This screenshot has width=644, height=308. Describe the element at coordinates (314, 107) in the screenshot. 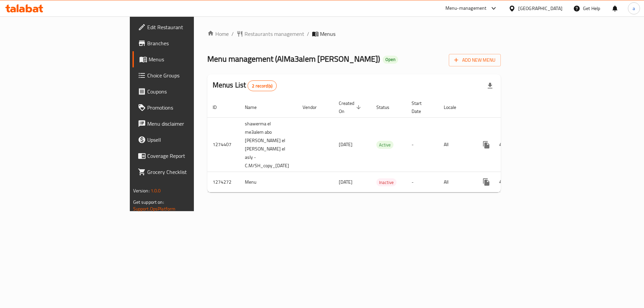

I see `span: Vendor` at that location.